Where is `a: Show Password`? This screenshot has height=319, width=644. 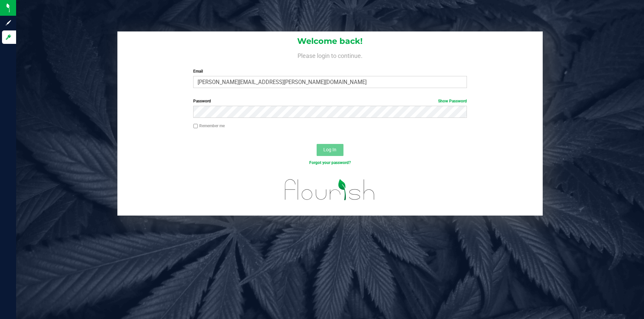 a: Show Password is located at coordinates (452, 101).